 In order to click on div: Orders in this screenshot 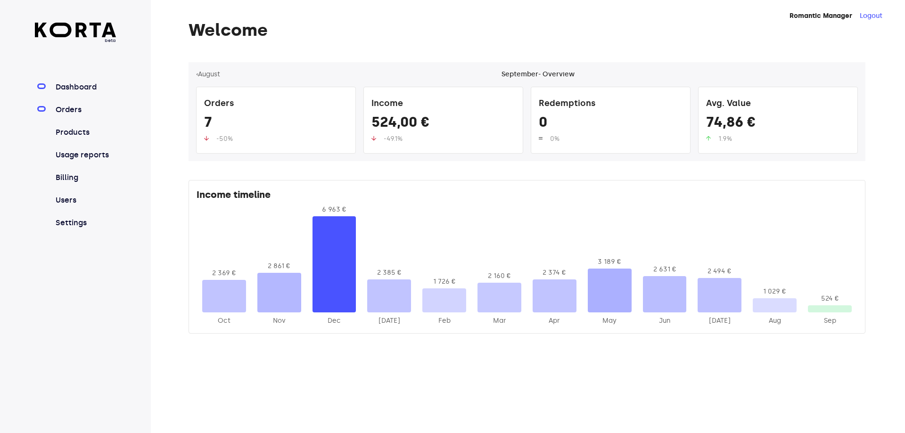, I will do `click(276, 104)`.